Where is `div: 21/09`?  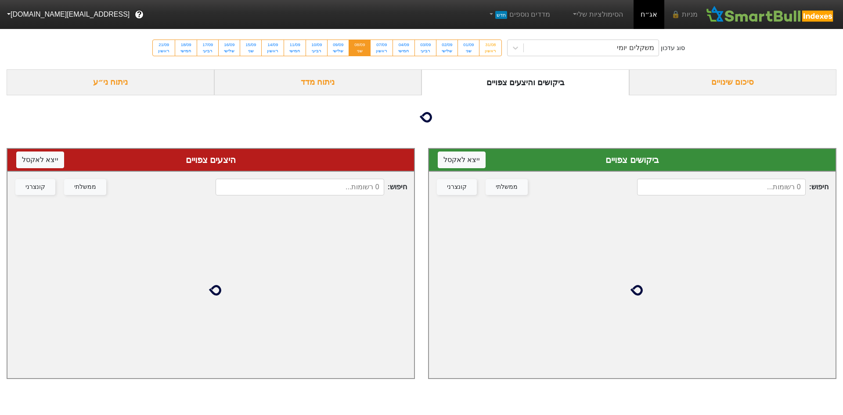
div: 21/09 is located at coordinates (164, 45).